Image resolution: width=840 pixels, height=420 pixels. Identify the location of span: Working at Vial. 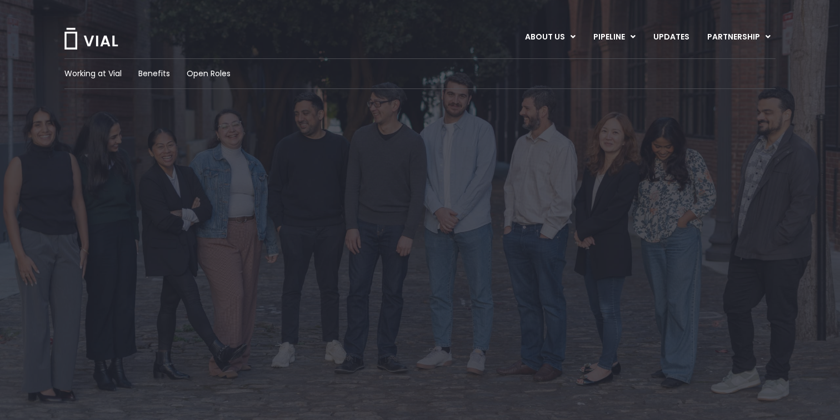
(93, 73).